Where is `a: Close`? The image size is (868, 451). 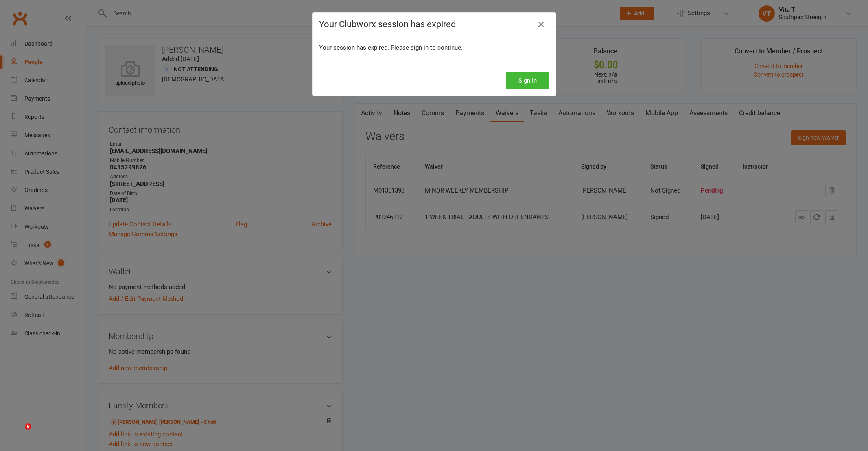
a: Close is located at coordinates (541, 24).